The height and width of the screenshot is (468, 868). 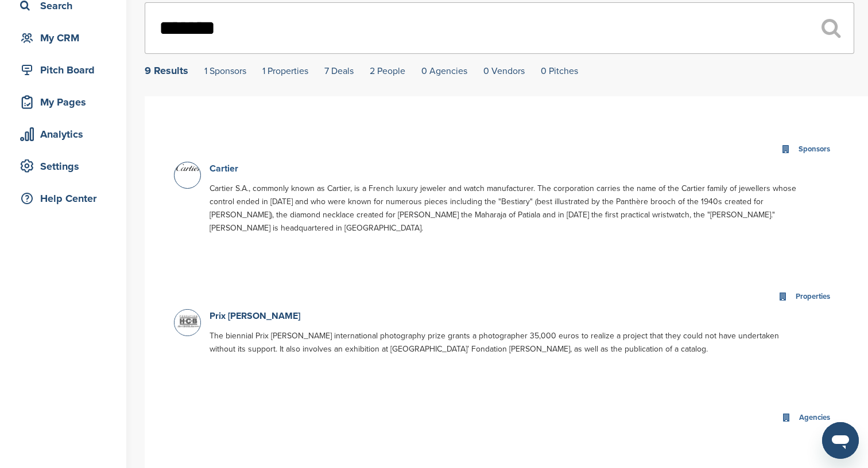 What do you see at coordinates (813, 297) in the screenshot?
I see `div: Properties` at bounding box center [813, 297].